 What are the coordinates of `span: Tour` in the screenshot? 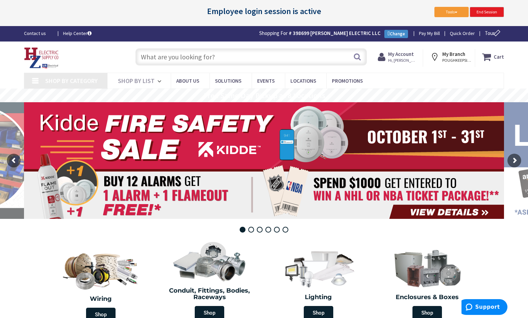 It's located at (494, 33).